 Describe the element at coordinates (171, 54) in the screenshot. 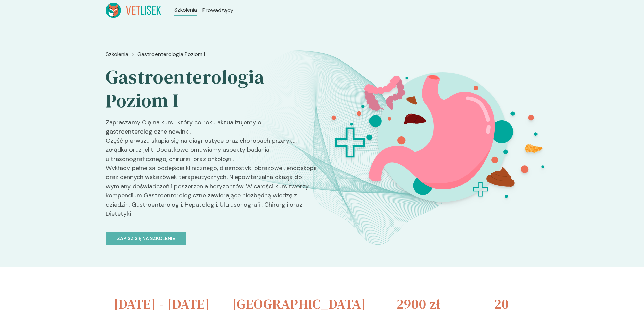

I see `span: Gastroenterologia Poziom I` at that location.